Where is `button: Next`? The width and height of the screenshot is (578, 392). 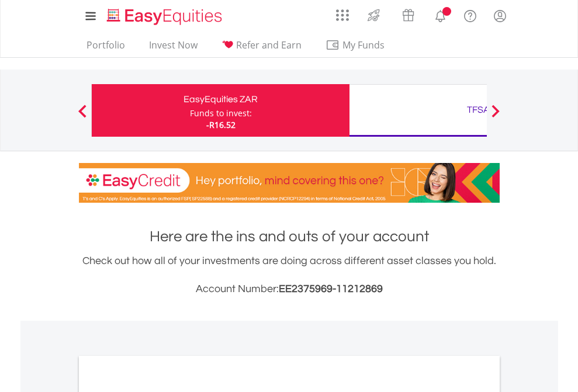 button: Next is located at coordinates (495, 116).